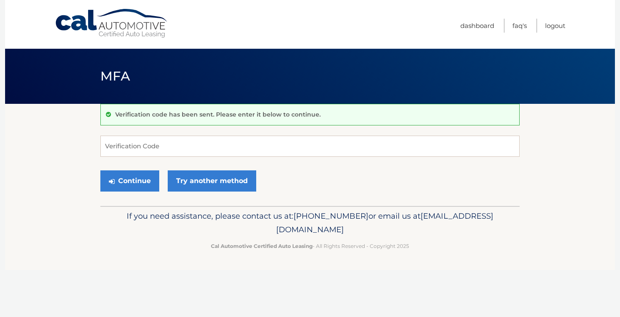 This screenshot has height=317, width=620. Describe the element at coordinates (212, 181) in the screenshot. I see `a: Try another method` at that location.